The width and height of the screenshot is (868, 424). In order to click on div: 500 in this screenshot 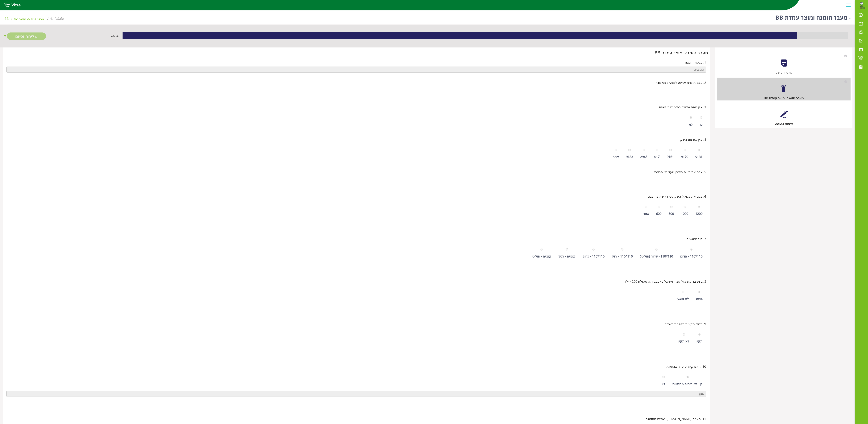, I will do `click(671, 214)`.